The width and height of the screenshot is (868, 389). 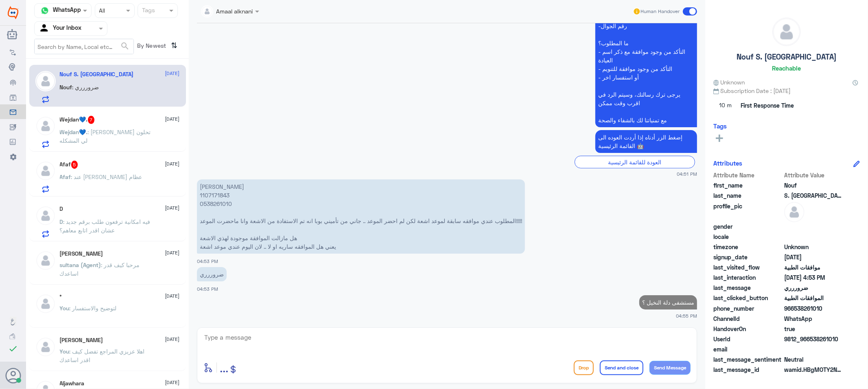 What do you see at coordinates (813, 308) in the screenshot?
I see `span: 966538261010` at bounding box center [813, 308].